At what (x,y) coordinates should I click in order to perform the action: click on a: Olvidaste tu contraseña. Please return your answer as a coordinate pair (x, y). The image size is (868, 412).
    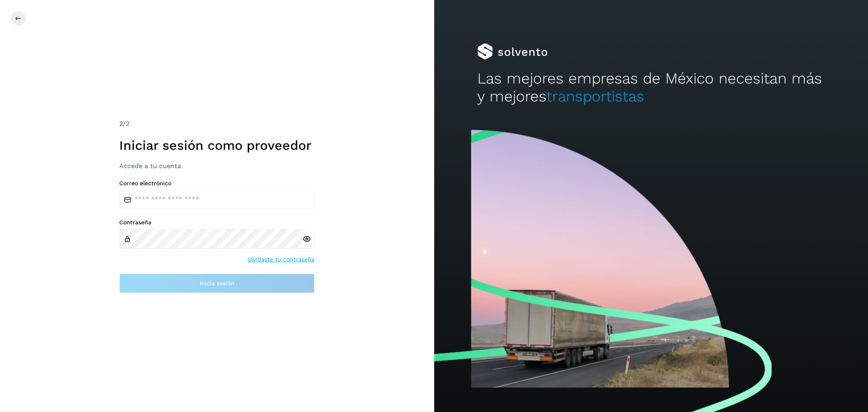
    Looking at the image, I should click on (281, 259).